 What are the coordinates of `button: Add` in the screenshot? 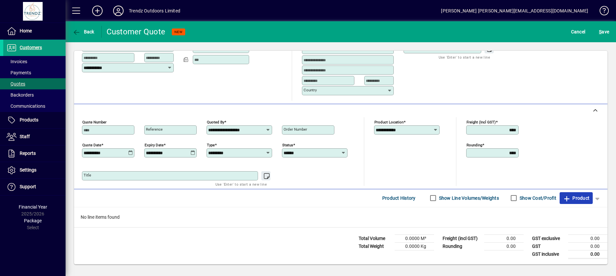 It's located at (97, 11).